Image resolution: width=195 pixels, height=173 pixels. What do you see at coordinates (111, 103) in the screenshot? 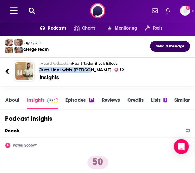
I see `a: Reviews` at bounding box center [111, 103].